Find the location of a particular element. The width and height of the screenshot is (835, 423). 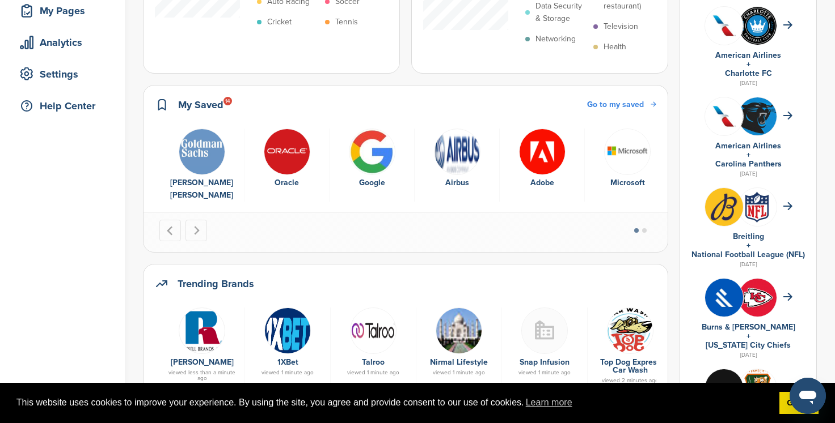

ul: Select a slide to show is located at coordinates (640, 231).